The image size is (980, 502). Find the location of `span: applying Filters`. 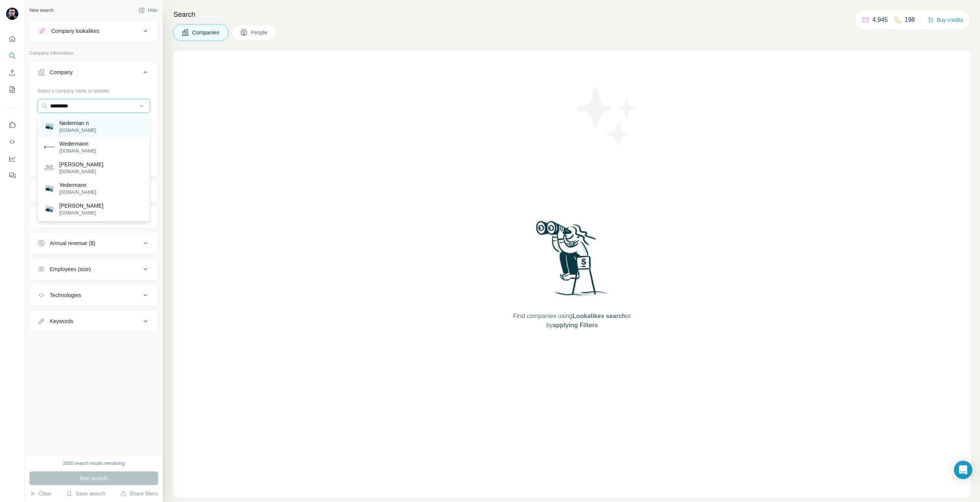

span: applying Filters is located at coordinates (575, 325).